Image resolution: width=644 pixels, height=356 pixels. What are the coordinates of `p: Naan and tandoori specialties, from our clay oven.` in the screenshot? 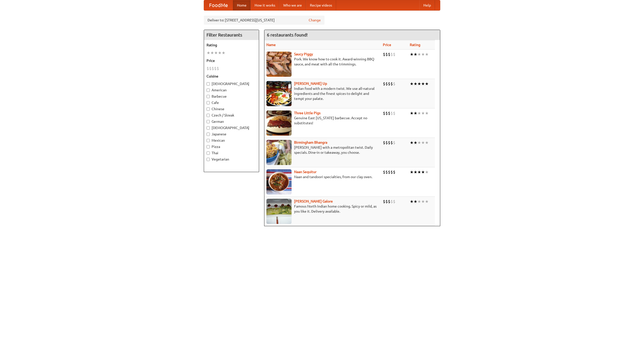 It's located at (323, 177).